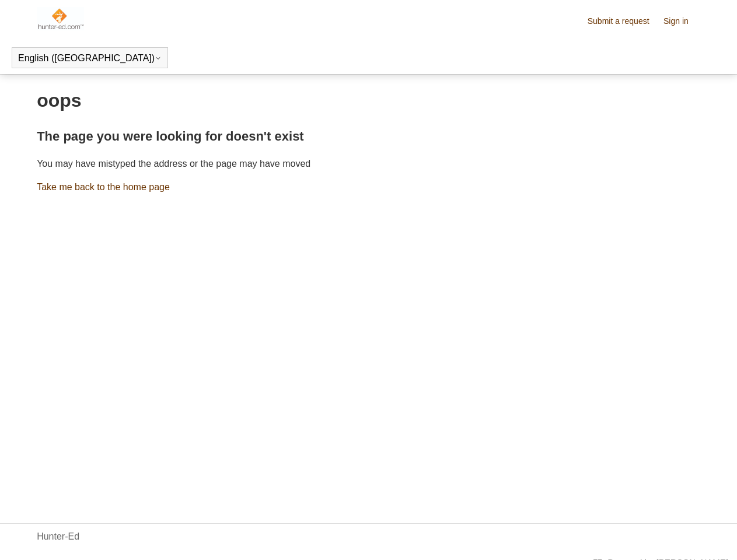 This screenshot has width=737, height=560. What do you see at coordinates (103, 187) in the screenshot?
I see `a: Take me back to the home page` at bounding box center [103, 187].